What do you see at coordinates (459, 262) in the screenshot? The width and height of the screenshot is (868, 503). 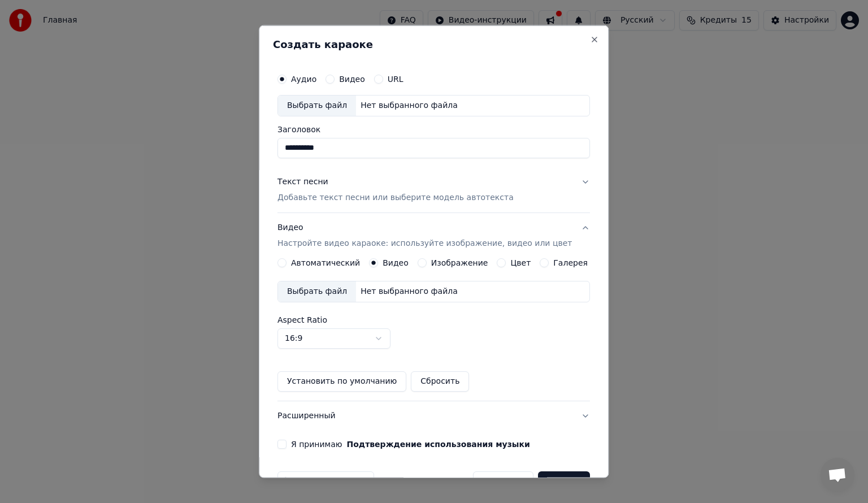 I see `label: Изображение` at bounding box center [459, 262].